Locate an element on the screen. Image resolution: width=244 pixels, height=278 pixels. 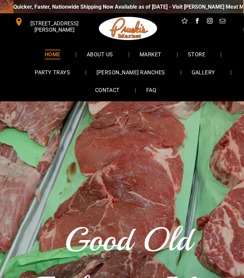
a: STORE is located at coordinates (196, 54).